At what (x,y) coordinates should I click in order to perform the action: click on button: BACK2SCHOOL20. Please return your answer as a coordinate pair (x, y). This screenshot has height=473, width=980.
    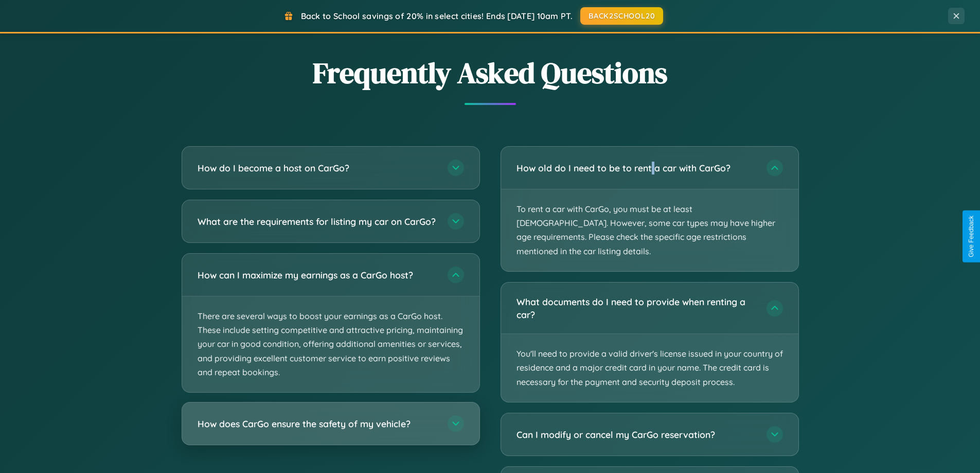
    Looking at the image, I should click on (622, 16).